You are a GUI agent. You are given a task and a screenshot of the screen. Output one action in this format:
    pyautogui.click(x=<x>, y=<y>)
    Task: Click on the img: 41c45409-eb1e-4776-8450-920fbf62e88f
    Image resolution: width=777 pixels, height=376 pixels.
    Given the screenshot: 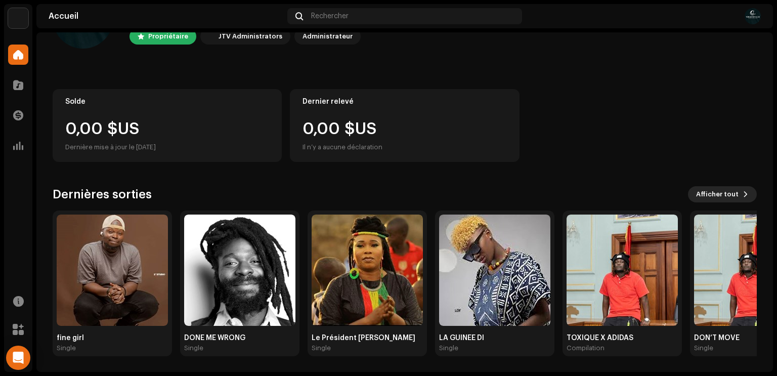 What is the action you would take?
    pyautogui.click(x=753, y=16)
    